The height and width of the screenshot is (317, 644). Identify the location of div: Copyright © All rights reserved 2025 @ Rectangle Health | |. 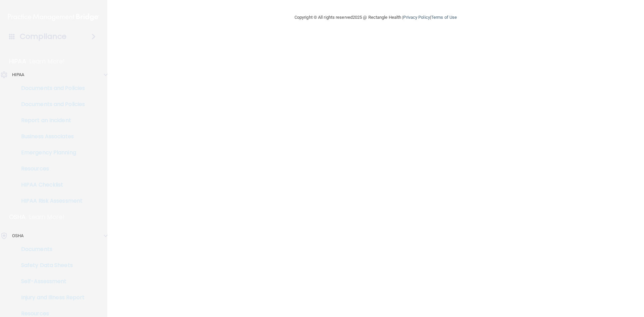
(376, 18).